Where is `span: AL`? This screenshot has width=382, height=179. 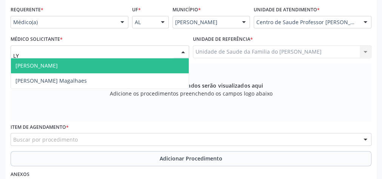 span: AL is located at coordinates (144, 22).